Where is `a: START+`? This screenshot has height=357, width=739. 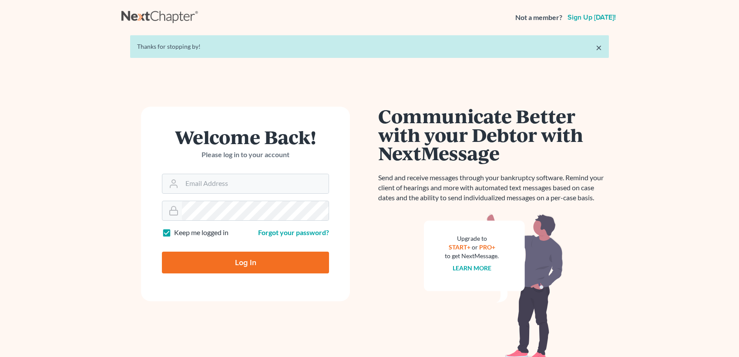 a: START+ is located at coordinates (460, 247).